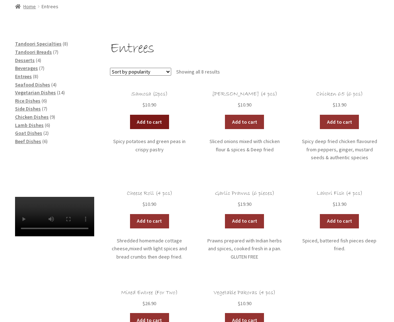  I want to click on a: Add to cart: “Lahori Fish (4 pcs)”, so click(340, 221).